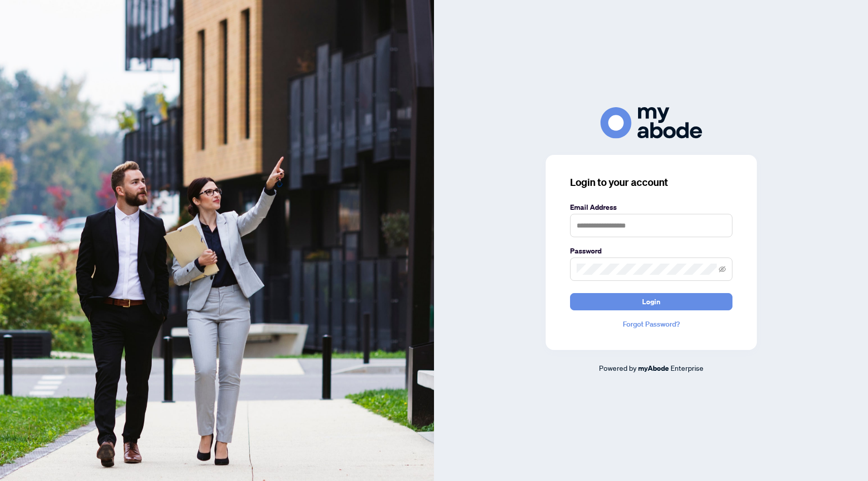 Image resolution: width=868 pixels, height=481 pixels. Describe the element at coordinates (651, 302) in the screenshot. I see `span: Login` at that location.